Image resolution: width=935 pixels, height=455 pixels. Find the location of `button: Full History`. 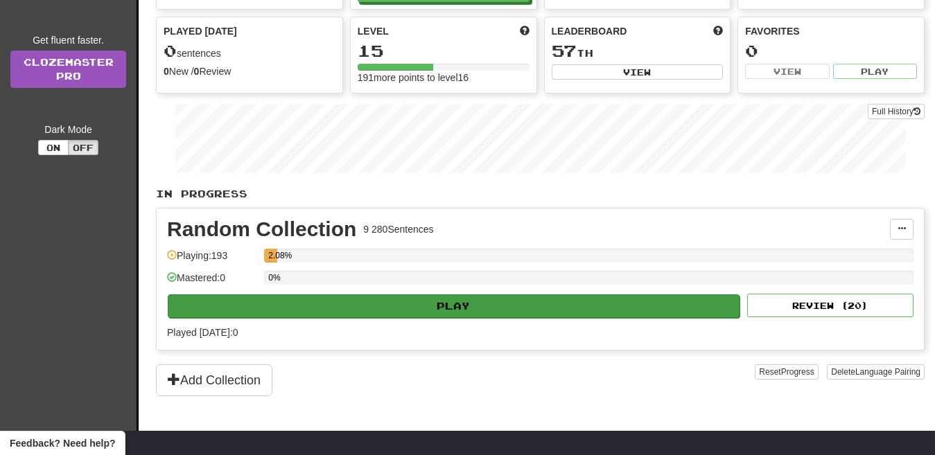

button: Full History is located at coordinates (896, 112).